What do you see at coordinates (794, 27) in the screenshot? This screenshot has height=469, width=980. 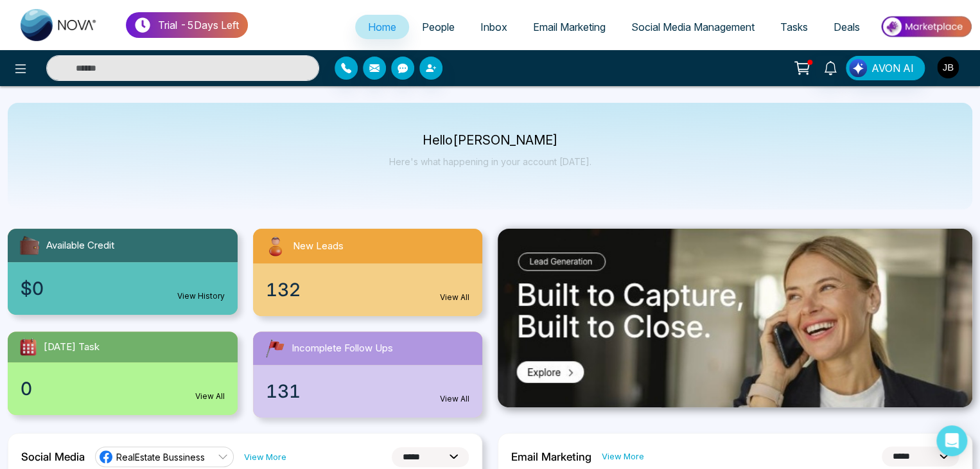 I see `span: Tasks` at bounding box center [794, 27].